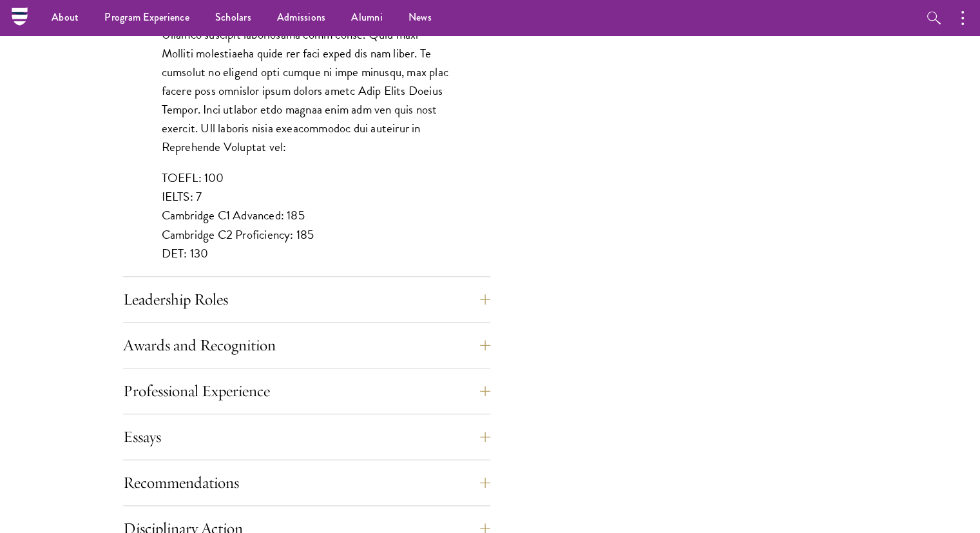  I want to click on button: Professional Experience, so click(307, 391).